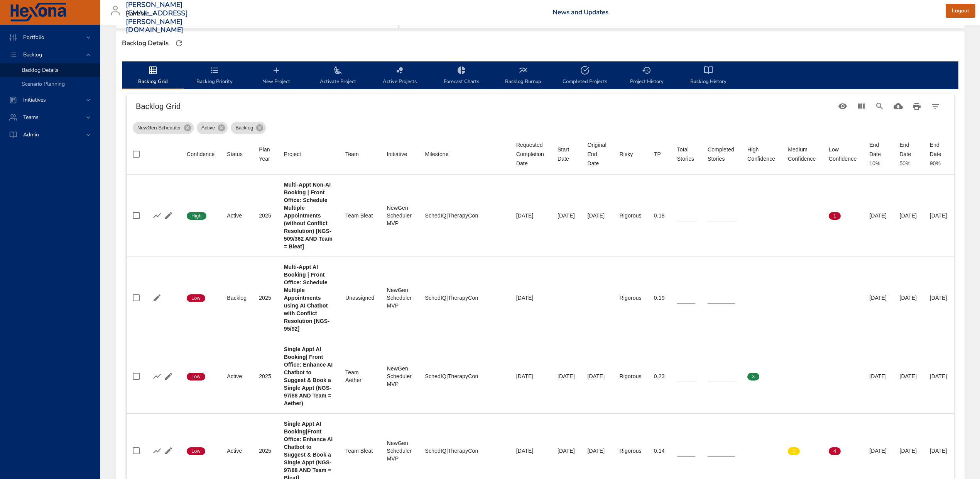 The image size is (980, 479). I want to click on span: Scenario Planning, so click(43, 84).